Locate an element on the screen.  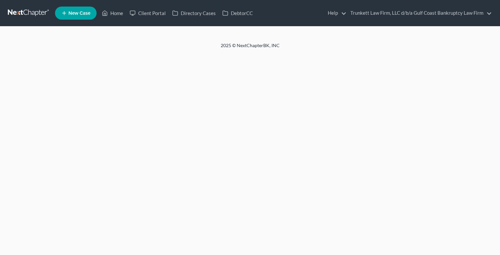
a: Trunkett Law Firm, LLC d/b/a Gulf Coast Bankruptcy Law Firm is located at coordinates (419, 13).